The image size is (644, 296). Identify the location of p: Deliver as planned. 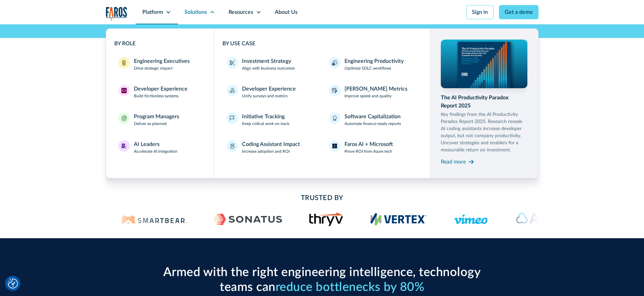
(150, 124).